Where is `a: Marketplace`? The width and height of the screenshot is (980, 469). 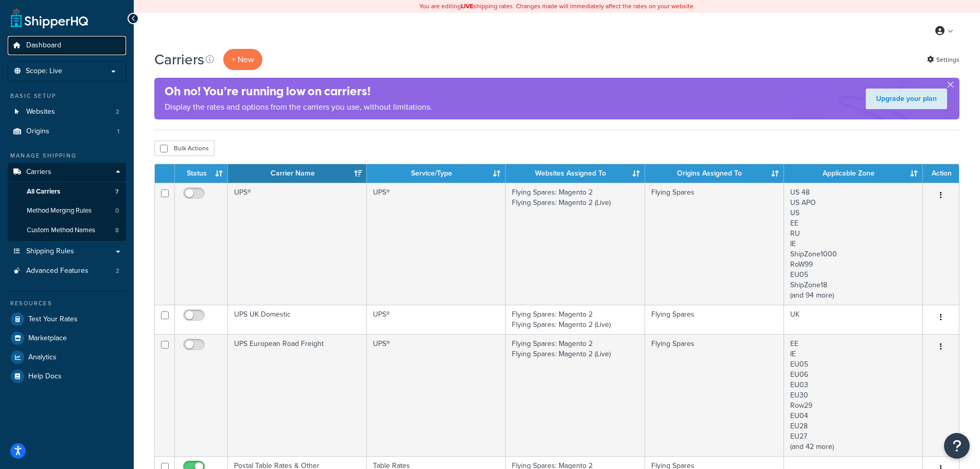
a: Marketplace is located at coordinates (67, 338).